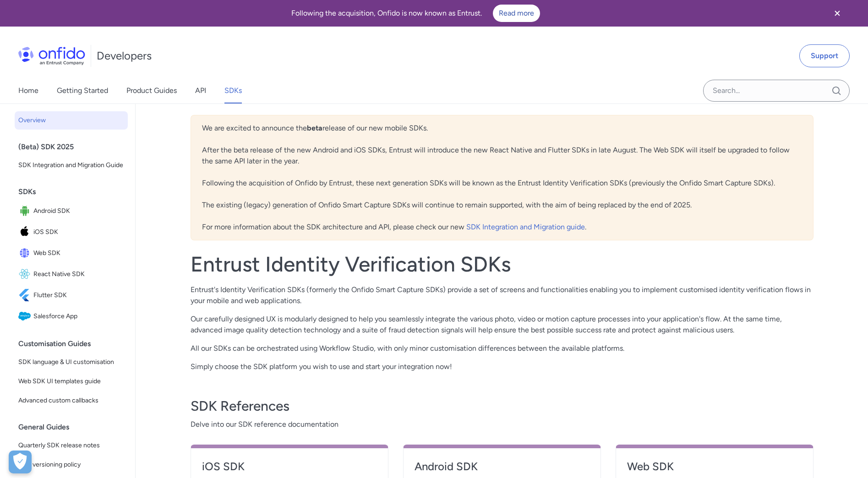  What do you see at coordinates (71, 401) in the screenshot?
I see `a: Advanced custom callbacks` at bounding box center [71, 401].